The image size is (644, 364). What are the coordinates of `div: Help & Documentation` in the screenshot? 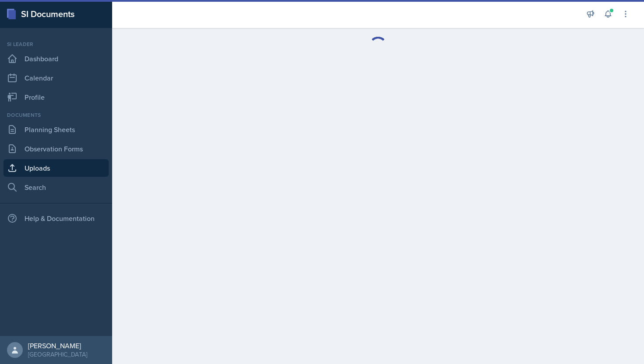 It's located at (56, 218).